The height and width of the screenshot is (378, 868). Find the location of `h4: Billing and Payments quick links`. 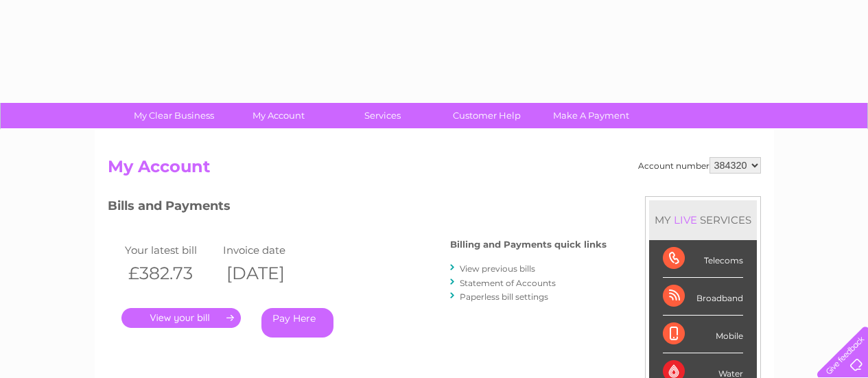

h4: Billing and Payments quick links is located at coordinates (529, 244).